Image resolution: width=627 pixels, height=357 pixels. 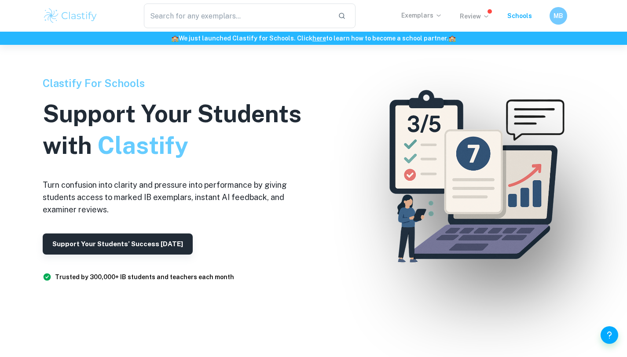 I want to click on p: Review, so click(x=475, y=16).